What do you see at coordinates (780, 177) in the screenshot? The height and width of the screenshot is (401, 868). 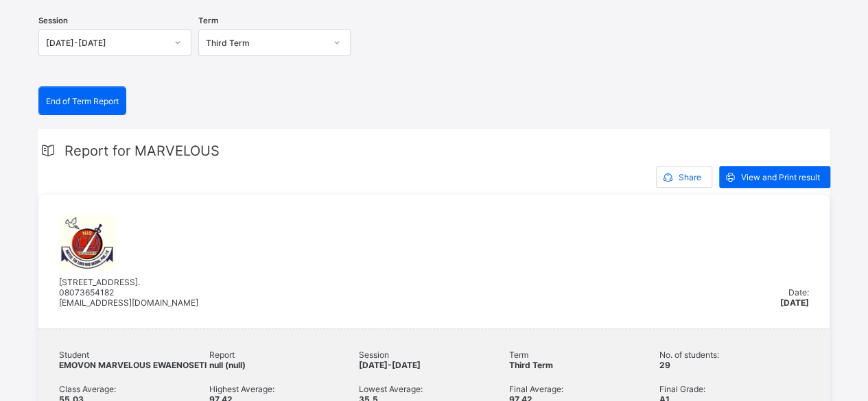 I see `span: View and Print result` at bounding box center [780, 177].